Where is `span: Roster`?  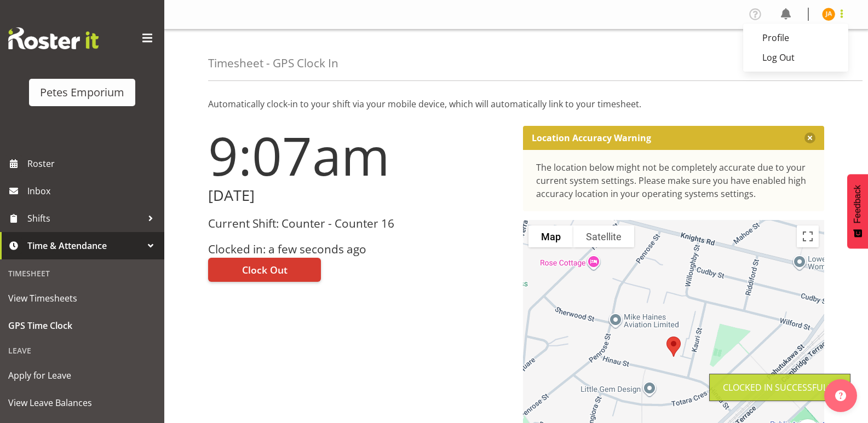 span: Roster is located at coordinates (93, 164).